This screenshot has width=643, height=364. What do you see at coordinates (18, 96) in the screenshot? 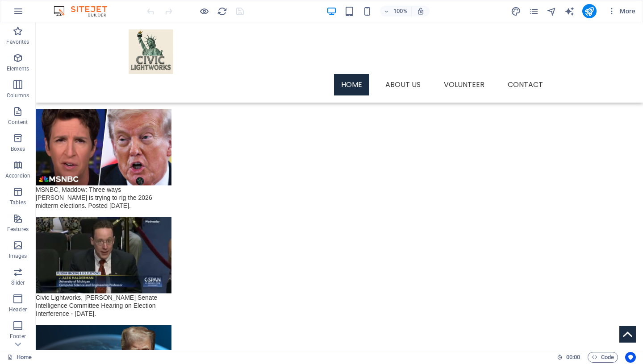
I see `p: Columns` at bounding box center [18, 96].